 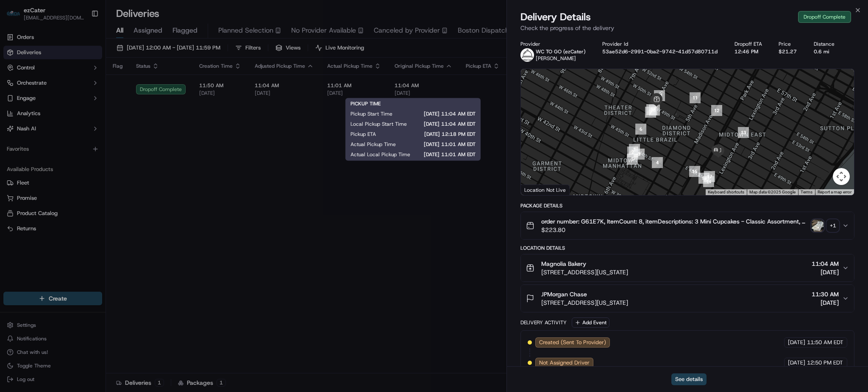 What do you see at coordinates (651, 109) in the screenshot?
I see `div: 9` at bounding box center [651, 109].